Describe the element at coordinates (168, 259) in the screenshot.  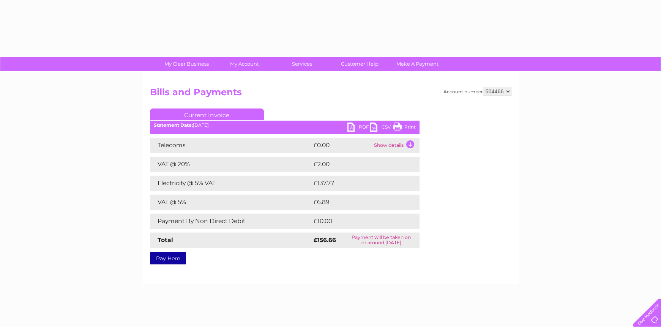
I see `a: Pay Here` at that location.